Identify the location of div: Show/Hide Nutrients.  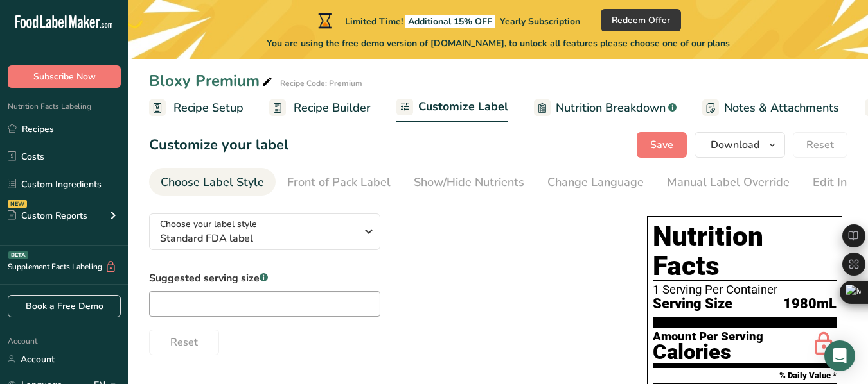
(469, 182).